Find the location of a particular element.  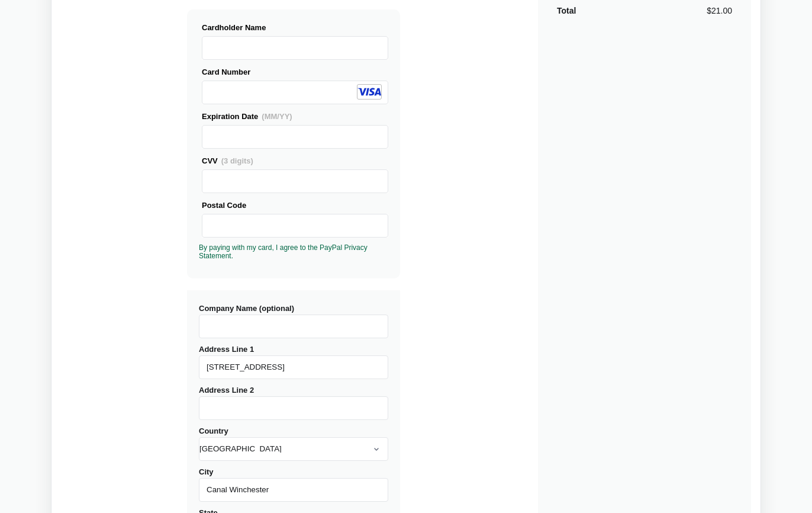

div: Cardholder Name is located at coordinates (294, 27).